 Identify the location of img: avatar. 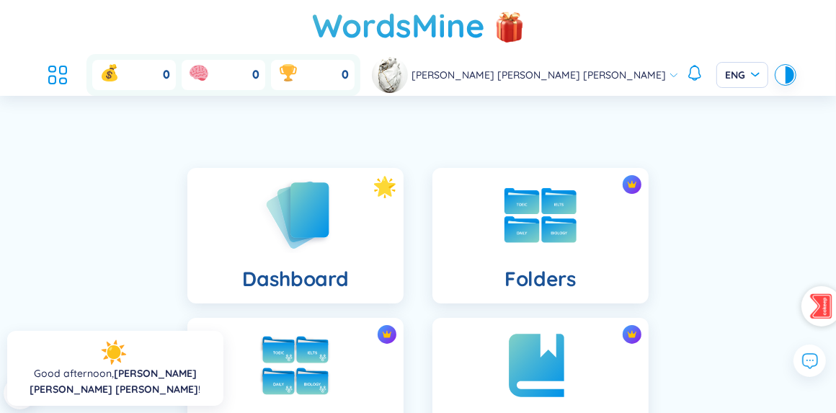
(390, 75).